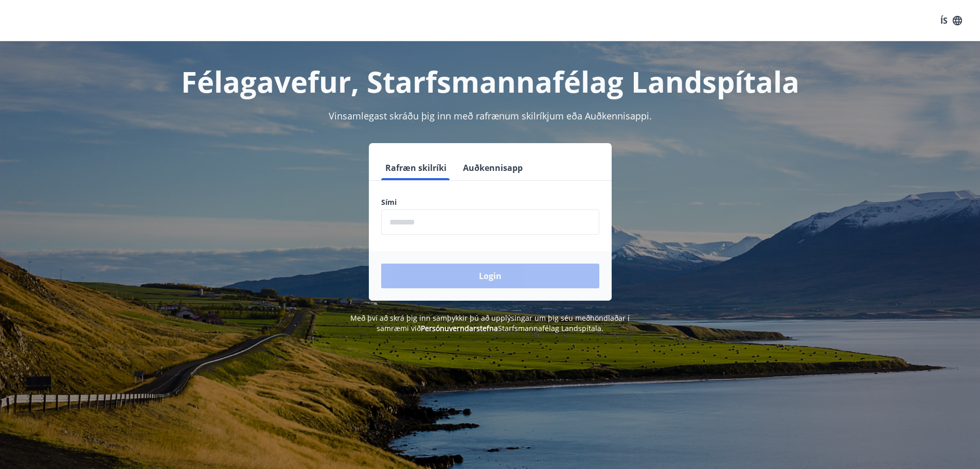 This screenshot has width=980, height=469. What do you see at coordinates (490, 202) in the screenshot?
I see `label: Sími` at bounding box center [490, 202].